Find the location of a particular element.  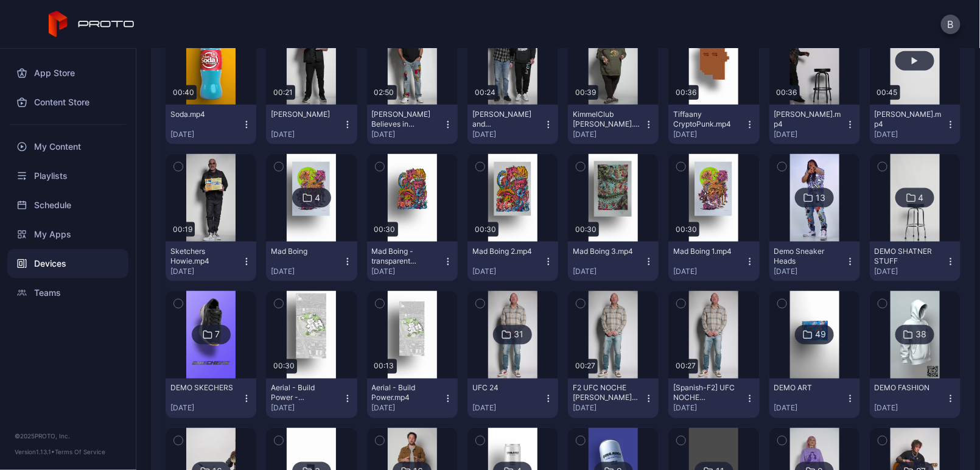

div: Mad Boing 3.mp4 is located at coordinates (606, 252).